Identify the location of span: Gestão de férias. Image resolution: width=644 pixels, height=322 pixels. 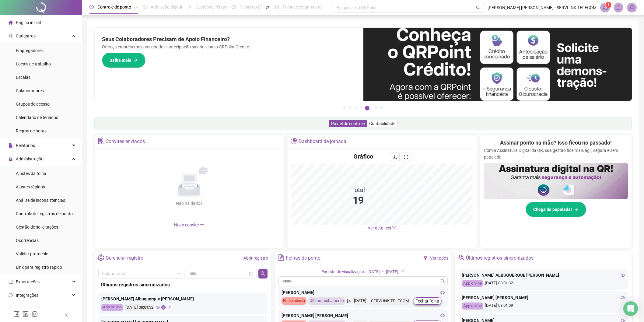
(210, 7).